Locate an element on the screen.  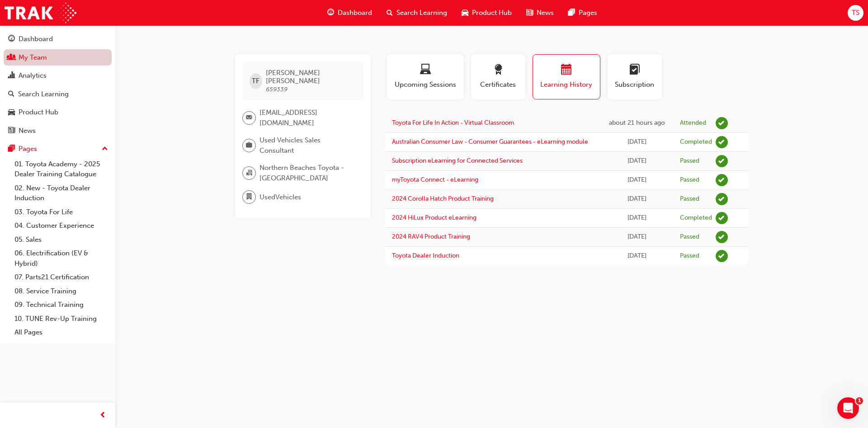
span: calendar-icon is located at coordinates (567, 70).